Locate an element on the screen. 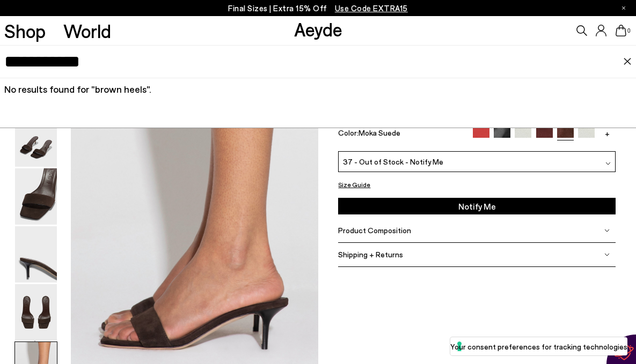  img: Ilvy Suede Mules - Image 4 is located at coordinates (36, 254).